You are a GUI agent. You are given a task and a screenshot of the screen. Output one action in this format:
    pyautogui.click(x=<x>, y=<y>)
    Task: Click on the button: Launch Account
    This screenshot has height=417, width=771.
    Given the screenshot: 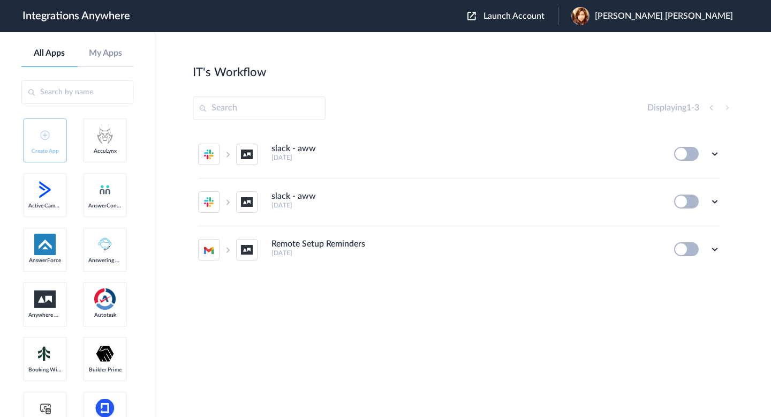 What is the action you would take?
    pyautogui.click(x=513, y=16)
    